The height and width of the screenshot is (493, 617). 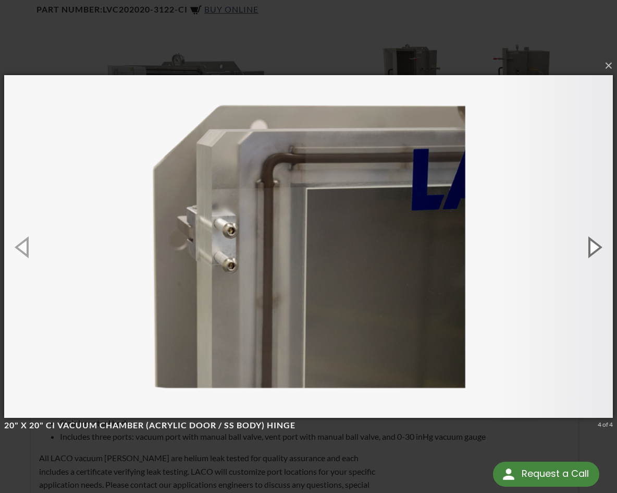 I want to click on img: 20" X 20" CI Vacuum Chamber (Acrylic Door / SS Body) Hinge, so click(x=309, y=246).